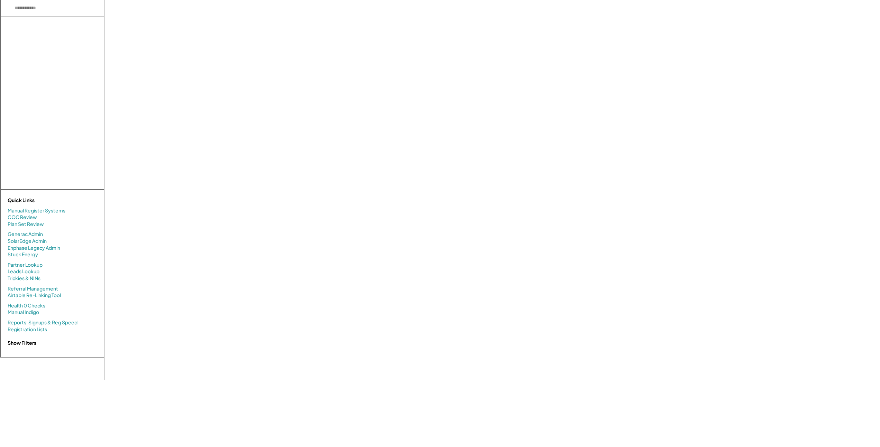  What do you see at coordinates (22, 343) in the screenshot?
I see `strong: Show Filters` at bounding box center [22, 343].